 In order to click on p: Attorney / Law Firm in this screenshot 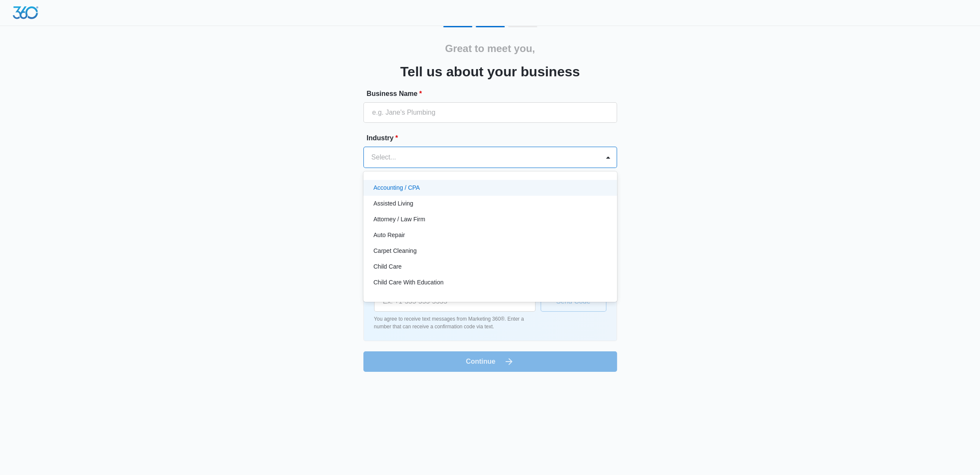, I will do `click(399, 219)`.